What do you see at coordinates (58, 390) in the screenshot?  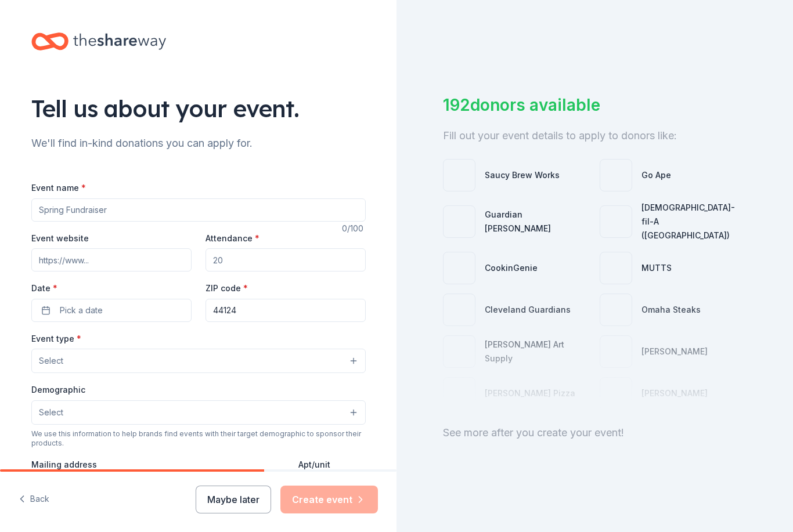 I see `label: Demographic` at bounding box center [58, 390].